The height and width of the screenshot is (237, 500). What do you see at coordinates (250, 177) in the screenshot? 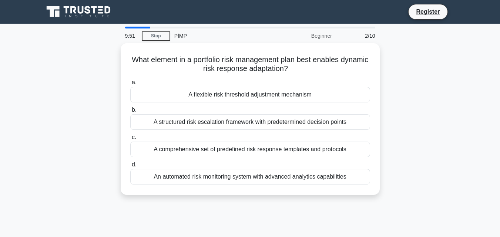
I see `div: An automated risk monitoring system with advanced analytics capabilities` at bounding box center [250, 177].